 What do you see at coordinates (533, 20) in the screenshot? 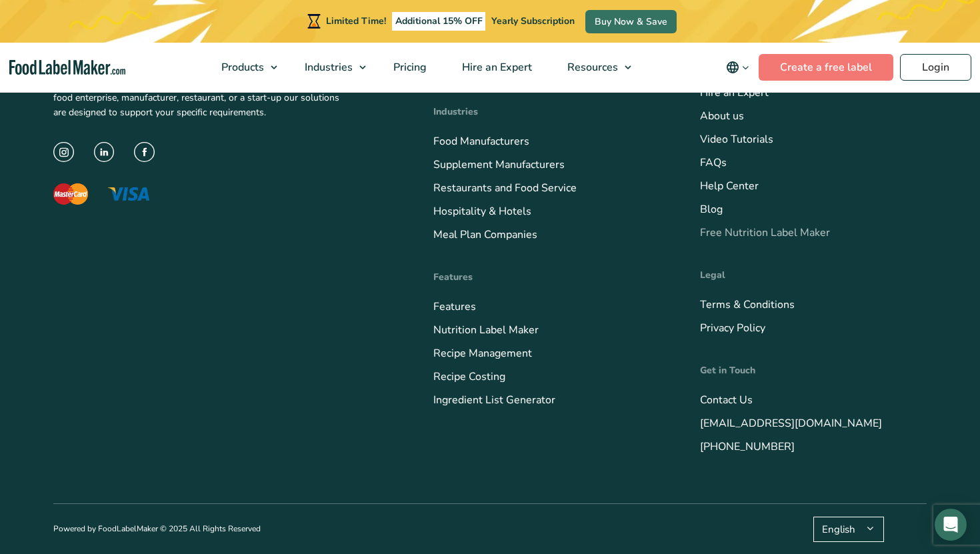
I see `span: Yearly Subscription` at bounding box center [533, 20].